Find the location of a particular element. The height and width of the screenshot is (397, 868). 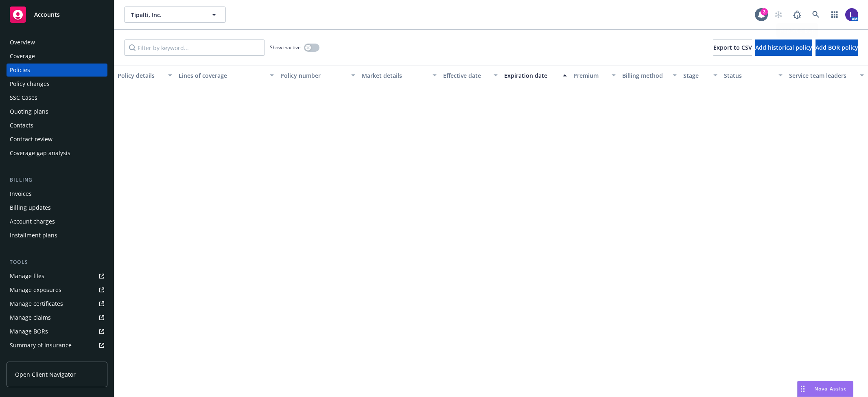

div: Lines of coverage is located at coordinates (222, 75).